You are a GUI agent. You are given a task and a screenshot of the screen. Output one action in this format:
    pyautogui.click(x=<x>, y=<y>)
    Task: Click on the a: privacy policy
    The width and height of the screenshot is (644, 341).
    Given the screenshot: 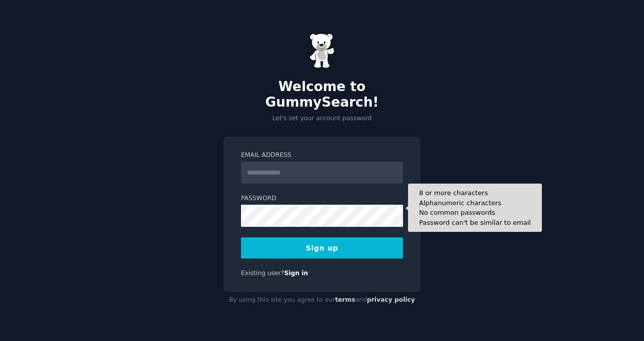 What is the action you would take?
    pyautogui.click(x=391, y=299)
    